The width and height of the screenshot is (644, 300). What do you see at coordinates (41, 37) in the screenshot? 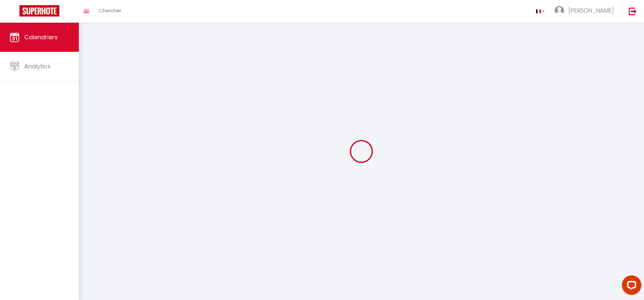
I see `span: Calendriers` at bounding box center [41, 37].